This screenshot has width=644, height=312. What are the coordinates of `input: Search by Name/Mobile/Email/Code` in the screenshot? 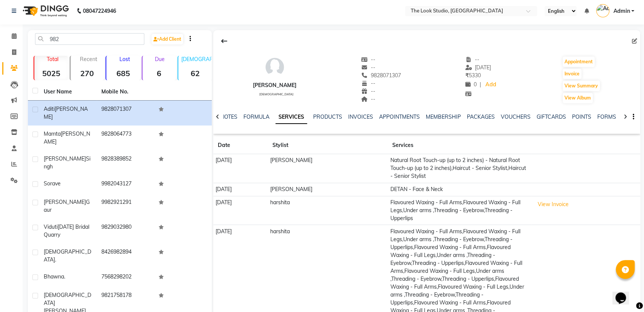 It's located at (90, 39).